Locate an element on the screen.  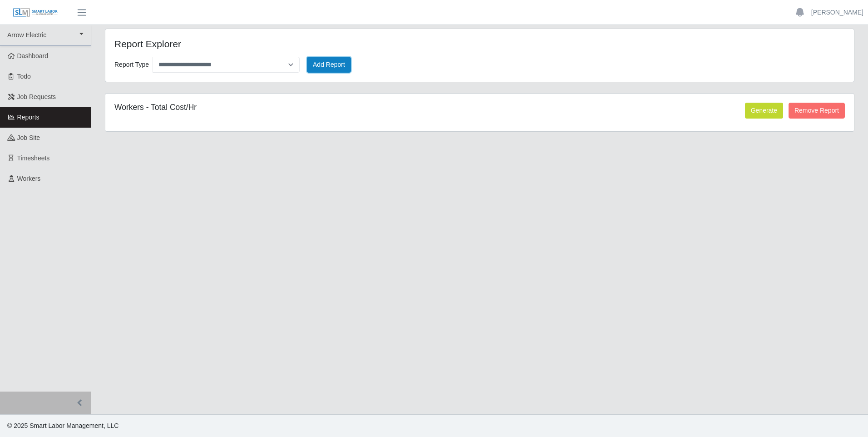
span: Workers is located at coordinates (29, 179).